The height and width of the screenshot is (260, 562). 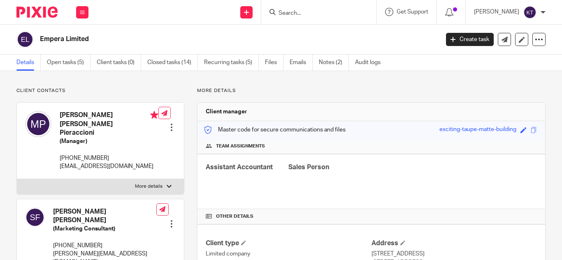 I want to click on p: Master code for secure communications and files, so click(x=274, y=130).